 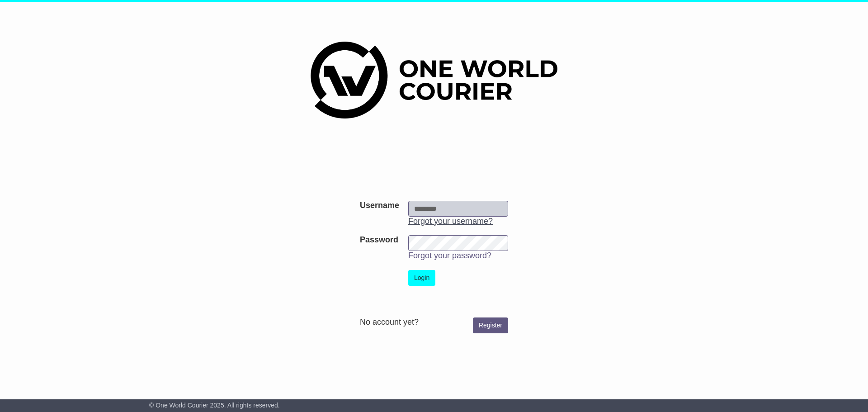 What do you see at coordinates (450, 255) in the screenshot?
I see `a: Forgot your password?` at bounding box center [450, 255].